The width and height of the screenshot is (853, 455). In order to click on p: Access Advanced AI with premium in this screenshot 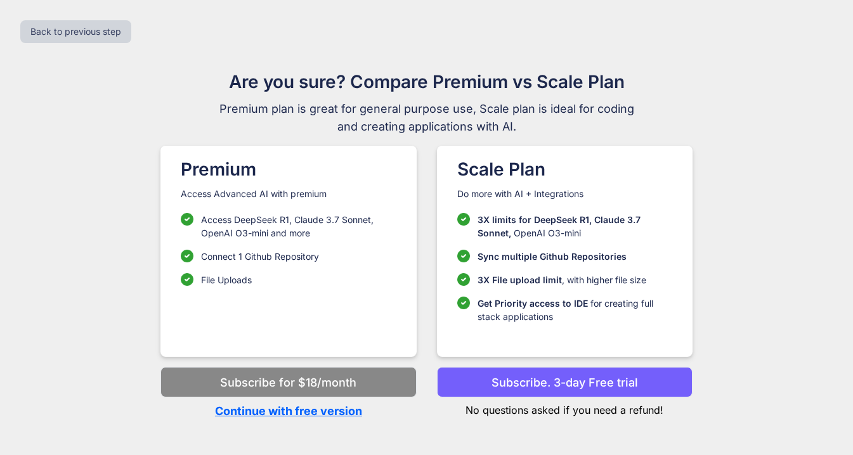, I will do `click(288, 194)`.